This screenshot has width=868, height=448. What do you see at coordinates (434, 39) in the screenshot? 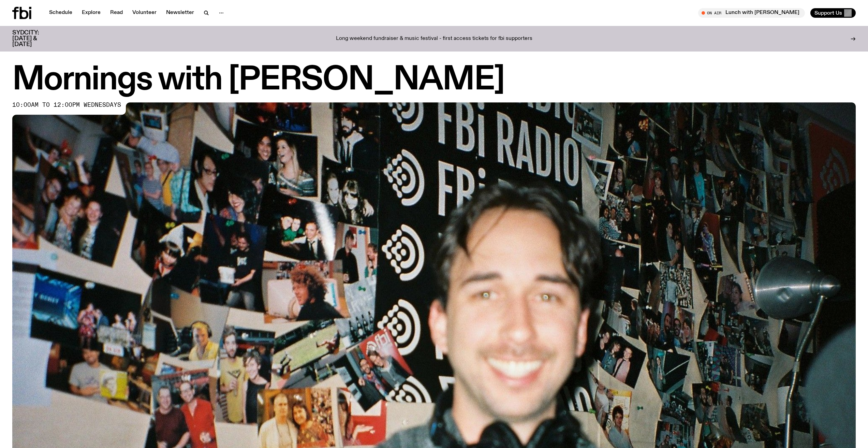
I see `p: Long weekend fundraiser & music festival - first access tickets for fbi supporters` at bounding box center [434, 39].